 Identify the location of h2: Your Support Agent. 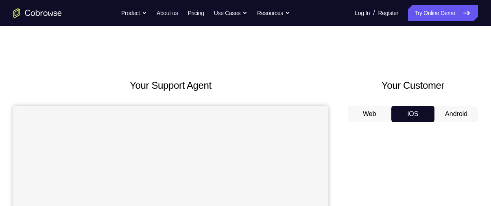
(171, 85).